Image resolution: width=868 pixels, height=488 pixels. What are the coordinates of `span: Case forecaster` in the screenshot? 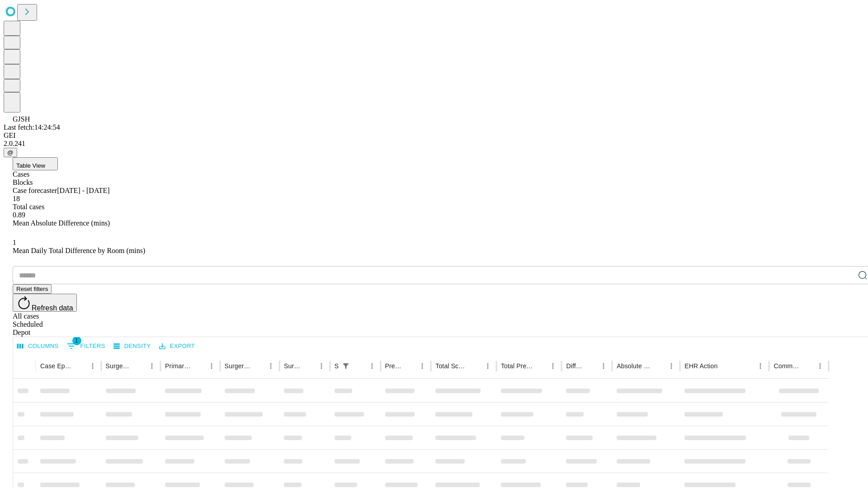 It's located at (35, 190).